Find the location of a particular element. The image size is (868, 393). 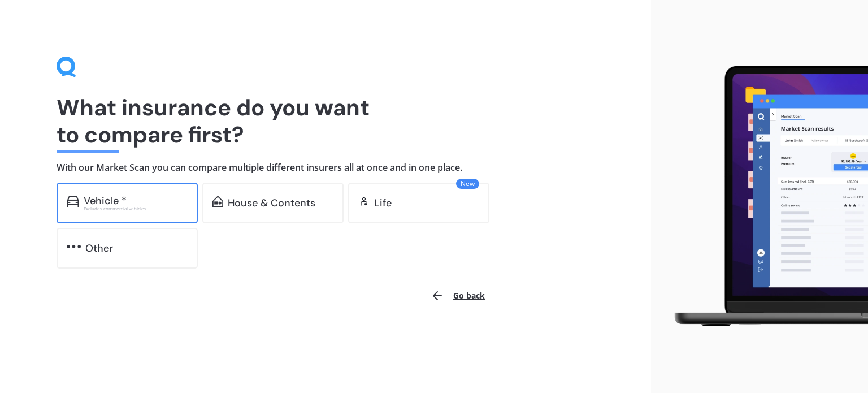

span: New is located at coordinates (467, 184).